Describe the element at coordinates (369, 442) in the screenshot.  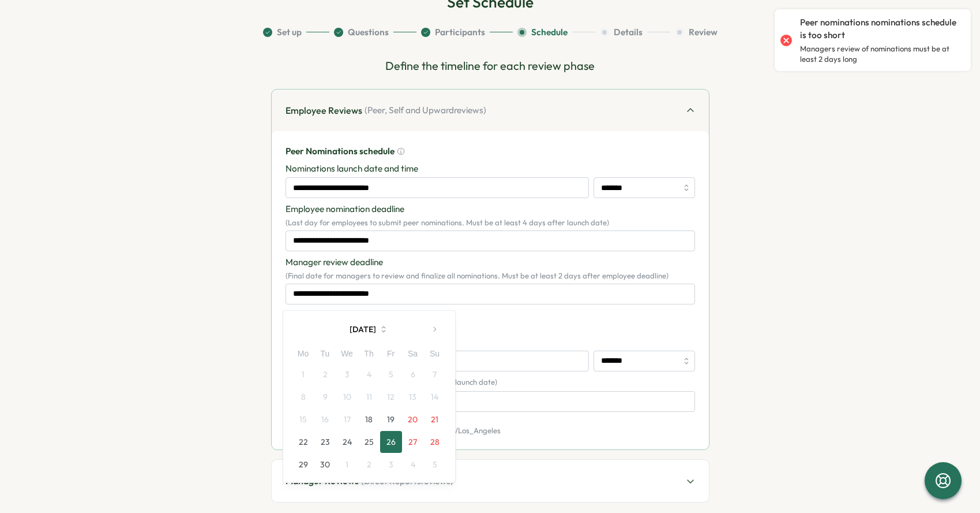
I see `button: 25` at that location.